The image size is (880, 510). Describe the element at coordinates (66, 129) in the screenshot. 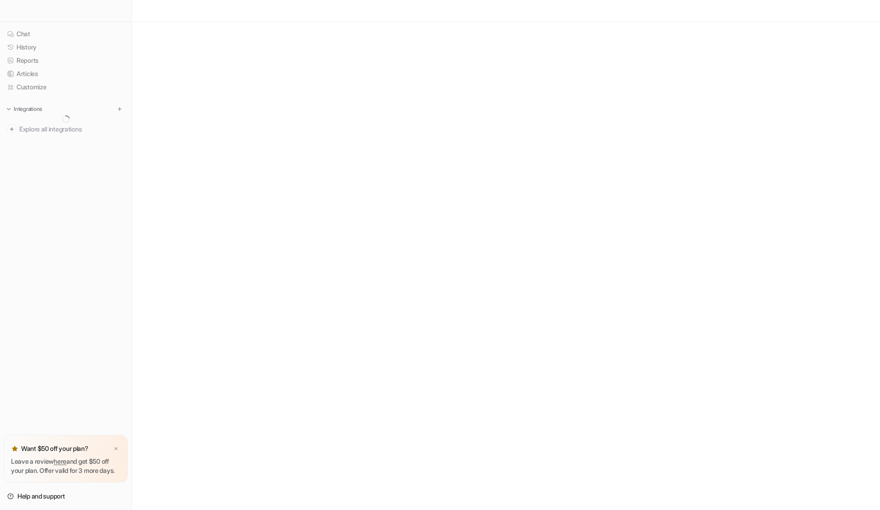

I see `a: Explore all integrations` at that location.